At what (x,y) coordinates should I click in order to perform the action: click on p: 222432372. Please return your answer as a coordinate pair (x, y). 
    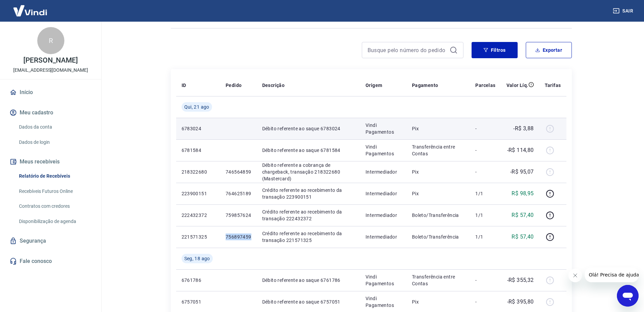
    Looking at the image, I should click on (198, 215).